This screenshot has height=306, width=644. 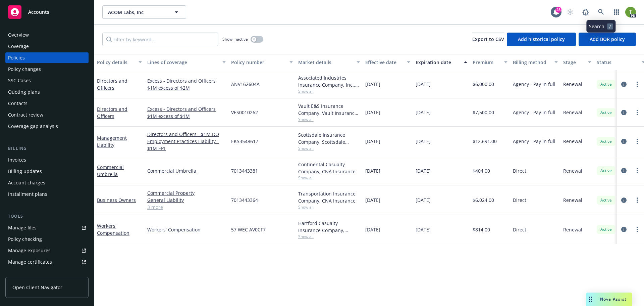 I want to click on div: Policy details, so click(x=115, y=62).